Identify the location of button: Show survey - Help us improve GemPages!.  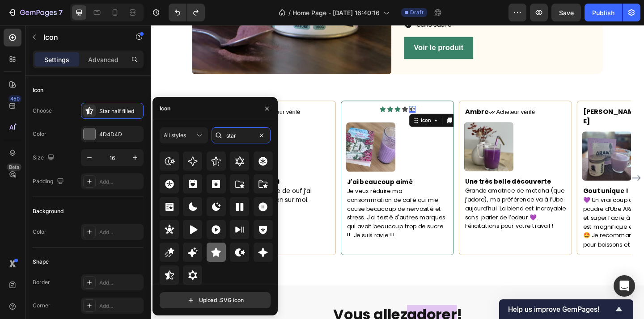
(566, 309).